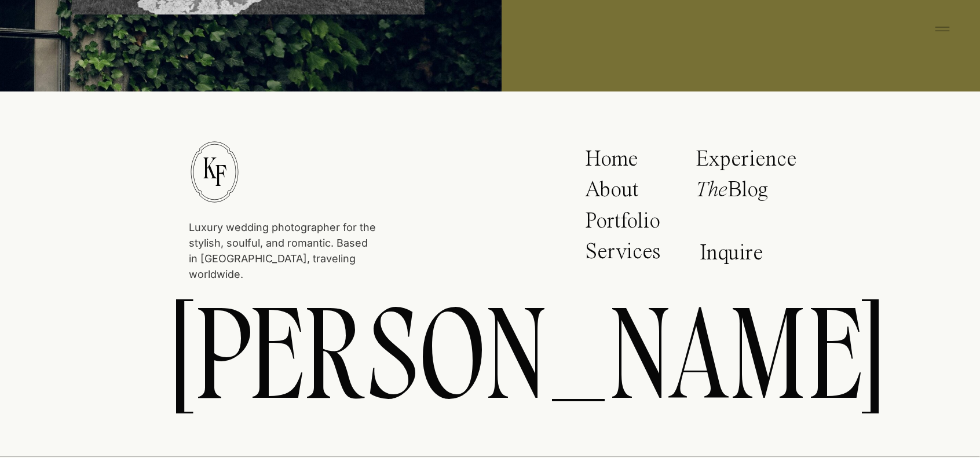 The width and height of the screenshot is (980, 458). I want to click on p: F, so click(221, 174).